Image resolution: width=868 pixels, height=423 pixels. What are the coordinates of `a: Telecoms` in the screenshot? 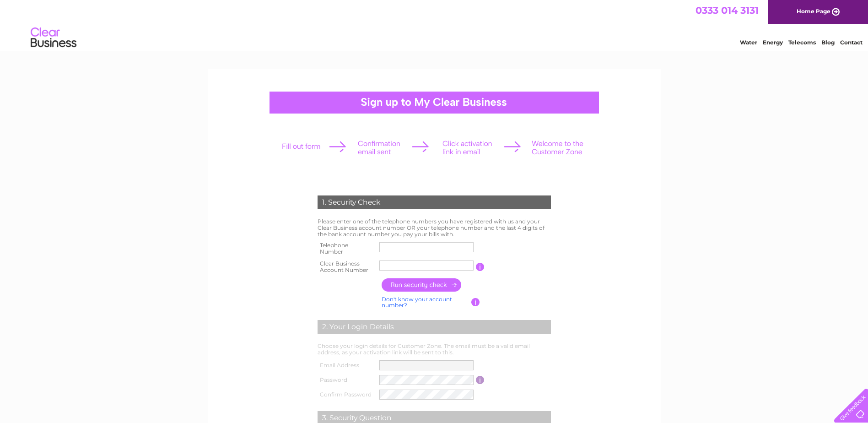 It's located at (802, 42).